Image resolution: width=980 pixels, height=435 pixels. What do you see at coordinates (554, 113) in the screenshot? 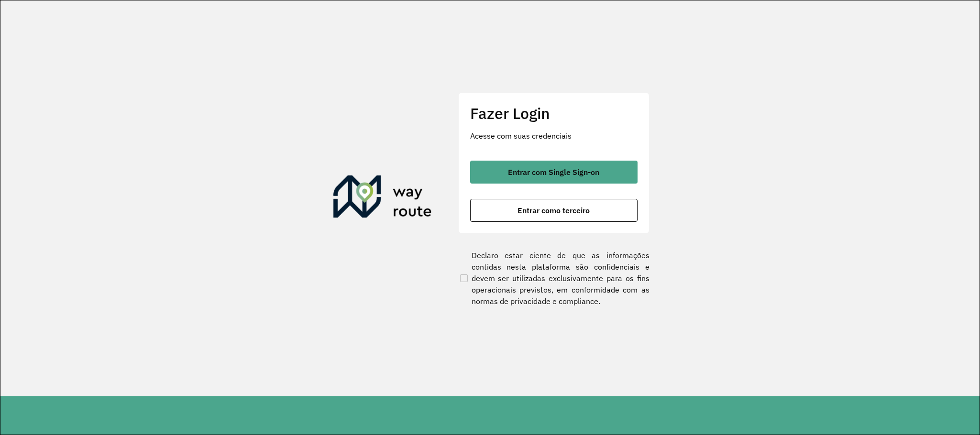
I see `h2: Fazer Login` at bounding box center [554, 113].